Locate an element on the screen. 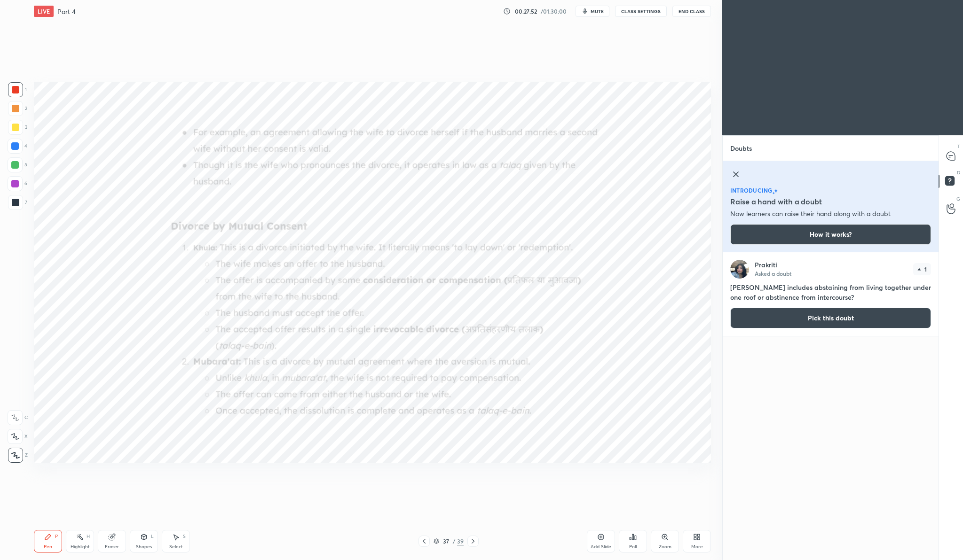 Image resolution: width=963 pixels, height=560 pixels. div: Select is located at coordinates (176, 547).